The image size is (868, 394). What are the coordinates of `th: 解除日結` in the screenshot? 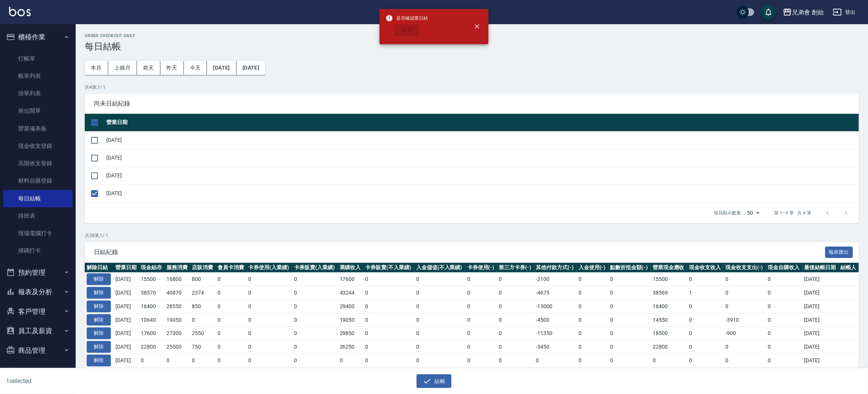 It's located at (99, 268).